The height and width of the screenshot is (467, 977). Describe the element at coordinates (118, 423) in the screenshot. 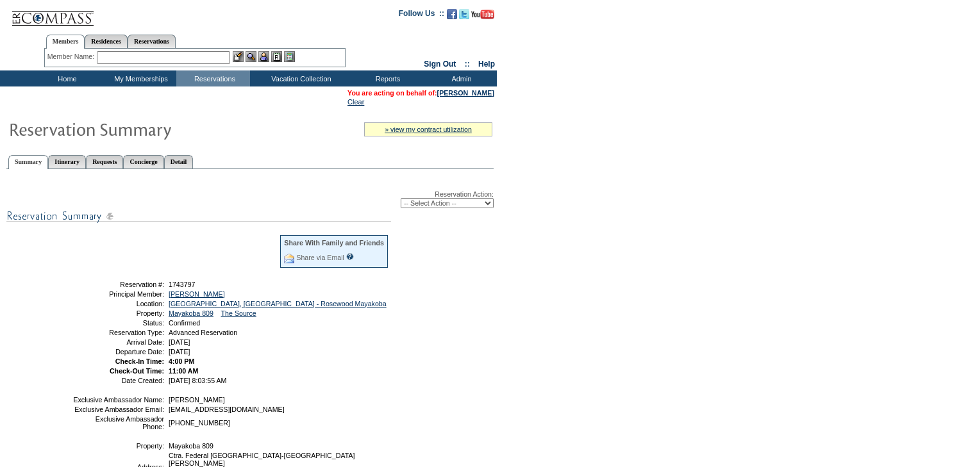

I see `td: Exclusive Ambassador Phone:` at that location.